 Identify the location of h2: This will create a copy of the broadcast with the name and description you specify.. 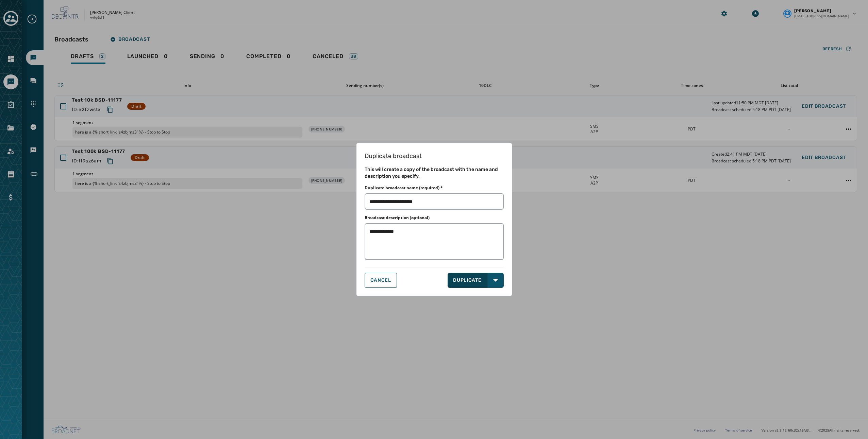
(434, 173).